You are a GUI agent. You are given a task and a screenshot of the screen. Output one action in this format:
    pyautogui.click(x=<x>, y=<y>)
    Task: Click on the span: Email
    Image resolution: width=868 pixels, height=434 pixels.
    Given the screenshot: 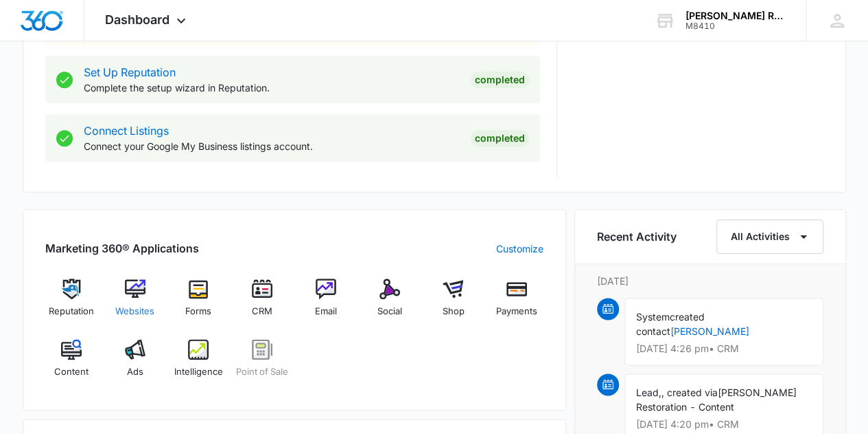 What is the action you would take?
    pyautogui.click(x=326, y=311)
    